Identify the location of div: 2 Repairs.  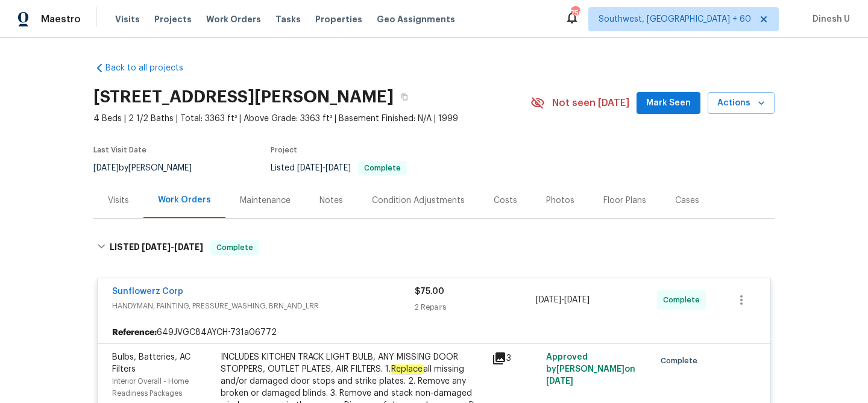
(475, 308).